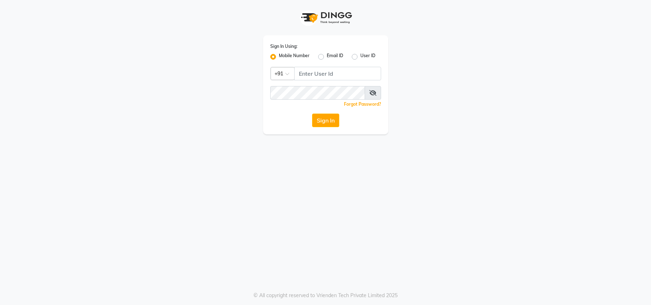  What do you see at coordinates (368, 57) in the screenshot?
I see `label: User ID` at bounding box center [368, 57].